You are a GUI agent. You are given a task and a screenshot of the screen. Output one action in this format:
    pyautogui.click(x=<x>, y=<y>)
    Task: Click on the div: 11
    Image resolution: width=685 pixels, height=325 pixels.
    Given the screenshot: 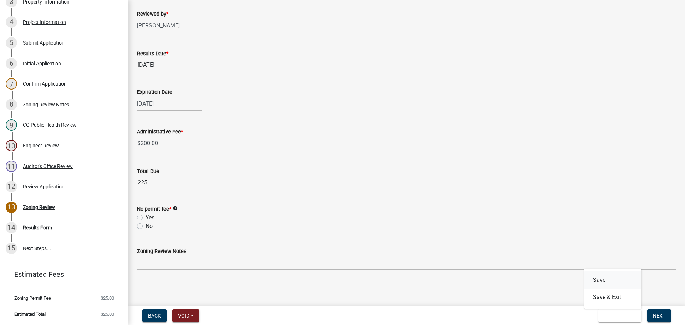 What is the action you would take?
    pyautogui.click(x=11, y=166)
    